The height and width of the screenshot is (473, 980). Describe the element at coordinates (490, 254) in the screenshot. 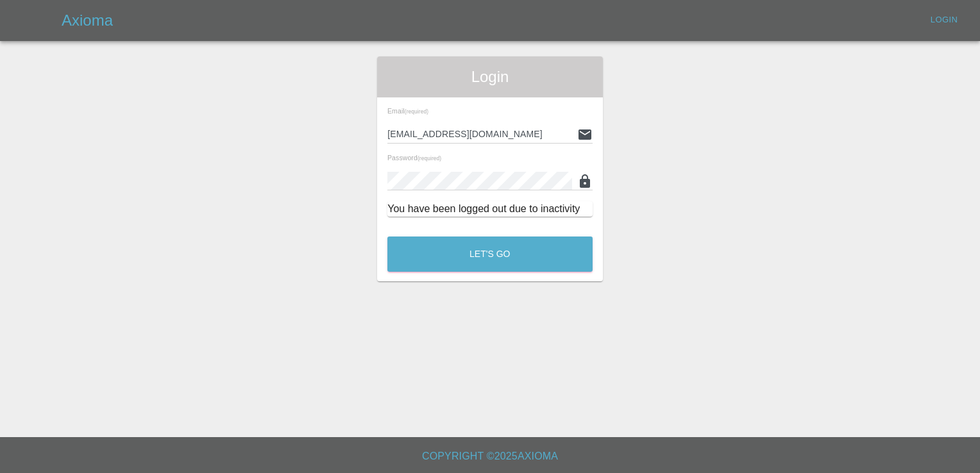

I see `button: Let's Go` at that location.